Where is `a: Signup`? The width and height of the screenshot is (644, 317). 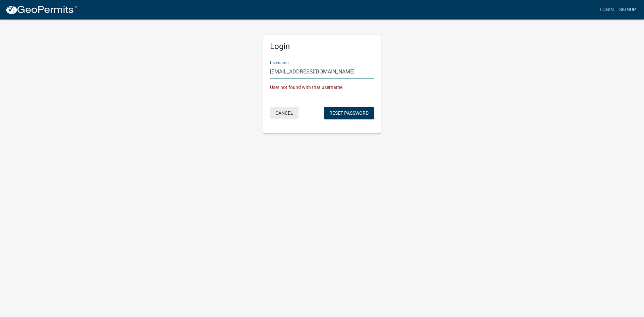
a: Signup is located at coordinates (627, 9).